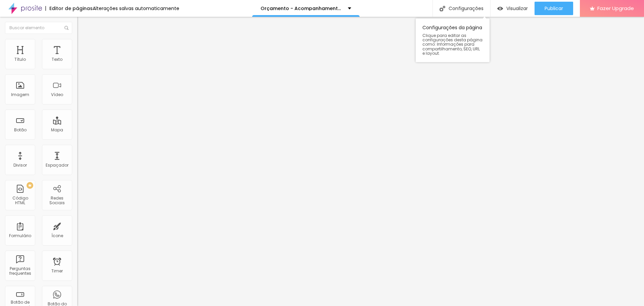 This screenshot has height=306, width=644. What do you see at coordinates (57, 130) in the screenshot?
I see `div: Mapa` at bounding box center [57, 130].